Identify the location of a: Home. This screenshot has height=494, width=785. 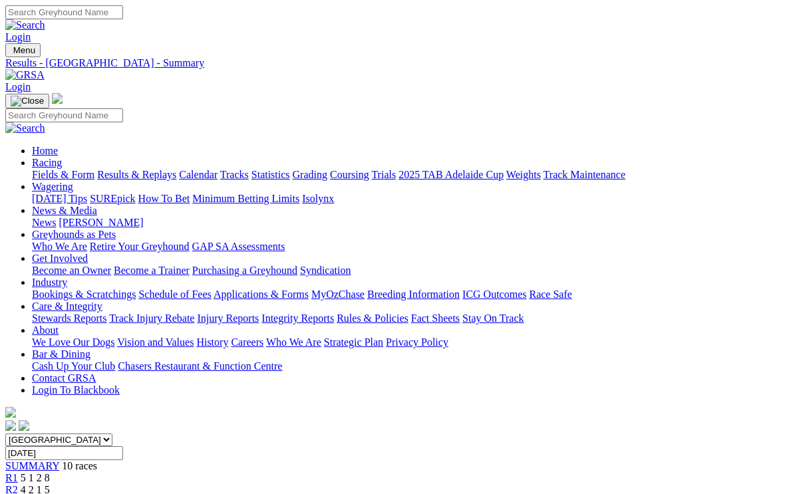
(45, 150).